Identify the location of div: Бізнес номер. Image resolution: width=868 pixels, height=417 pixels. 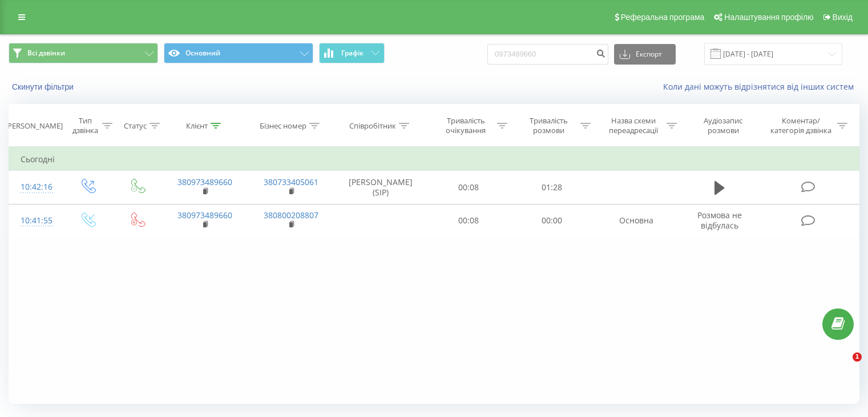
(283, 126).